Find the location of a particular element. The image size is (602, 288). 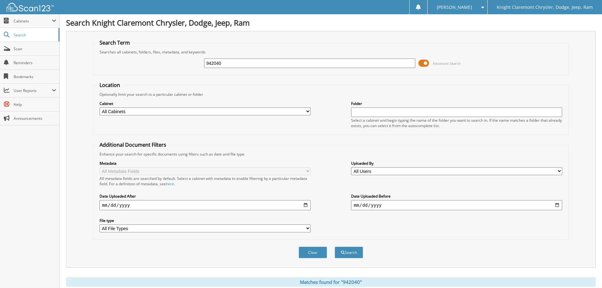

div: Enhance your search for specific documents using filters such as date and file type. is located at coordinates (331, 154).